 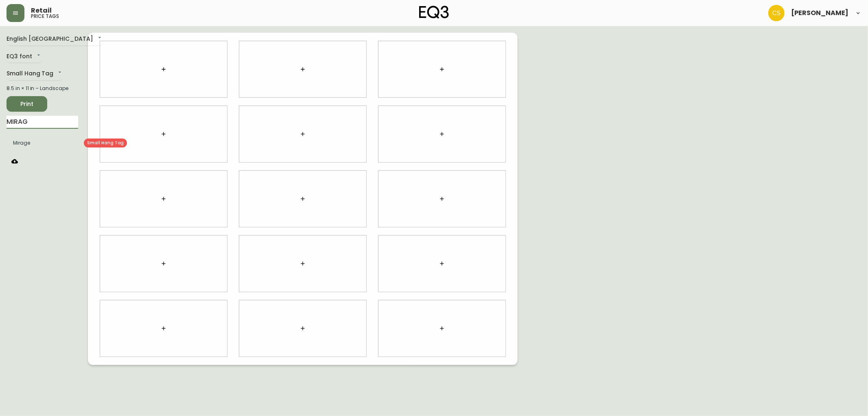 What do you see at coordinates (42, 122) in the screenshot?
I see `input: Search` at bounding box center [42, 122].